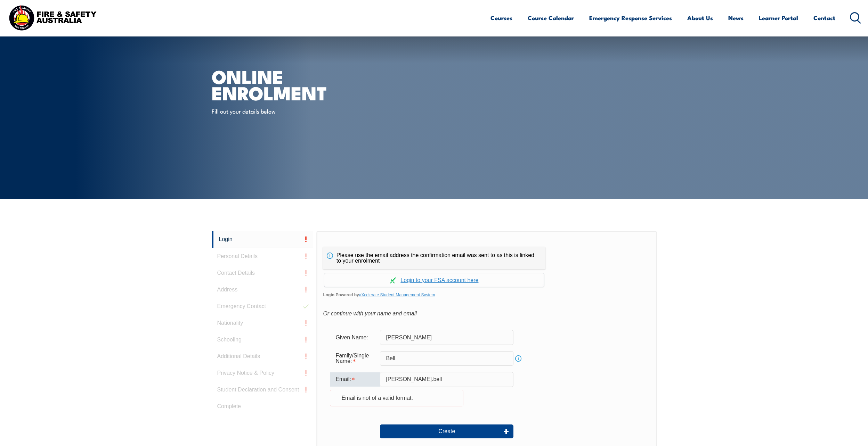 This screenshot has height=446, width=868. Describe the element at coordinates (397, 295) in the screenshot. I see `a: aXcelerate Student Management System` at that location.